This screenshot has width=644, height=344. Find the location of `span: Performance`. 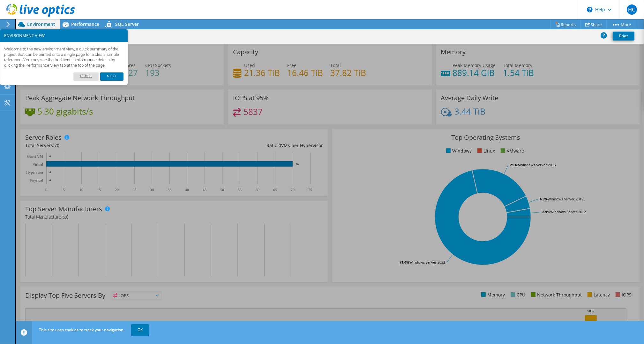

span: Performance is located at coordinates (85, 24).